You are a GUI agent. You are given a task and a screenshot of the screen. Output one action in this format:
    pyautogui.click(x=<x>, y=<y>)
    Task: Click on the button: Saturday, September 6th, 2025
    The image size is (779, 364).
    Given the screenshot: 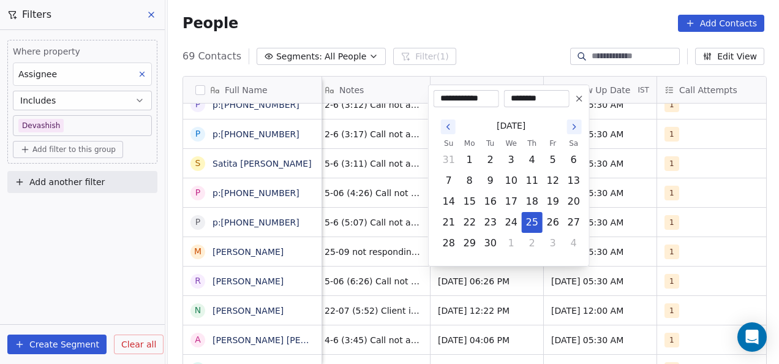 What is the action you would take?
    pyautogui.click(x=574, y=160)
    